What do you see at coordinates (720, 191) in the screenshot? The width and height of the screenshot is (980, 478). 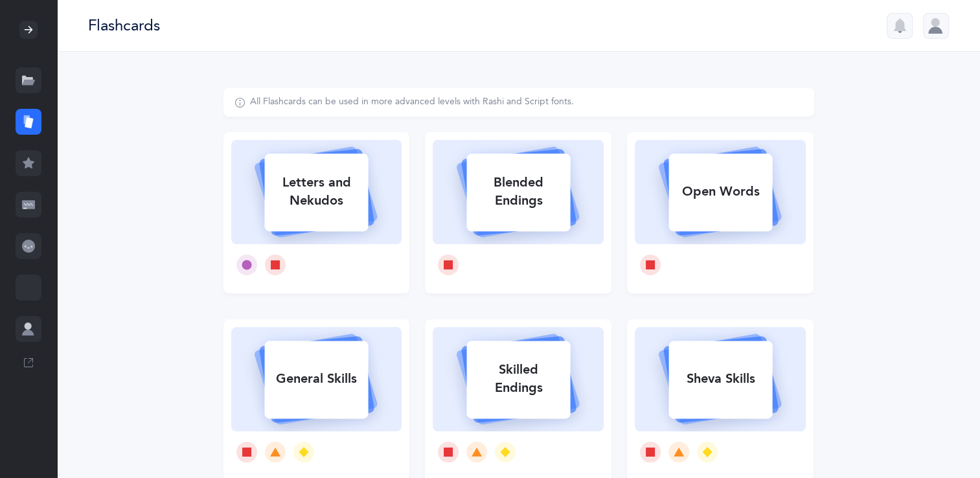 I see `div: Open Words` at bounding box center [720, 191].